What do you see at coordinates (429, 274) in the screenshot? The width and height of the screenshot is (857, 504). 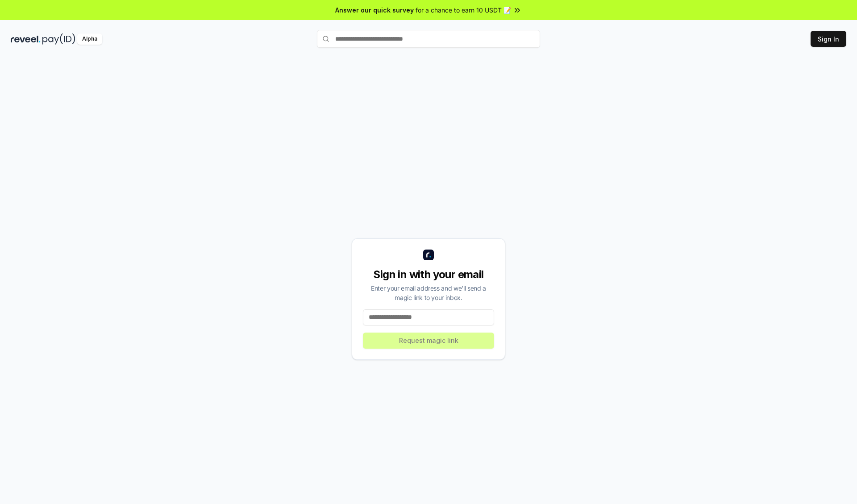 I see `div: Sign in with your email` at bounding box center [429, 274].